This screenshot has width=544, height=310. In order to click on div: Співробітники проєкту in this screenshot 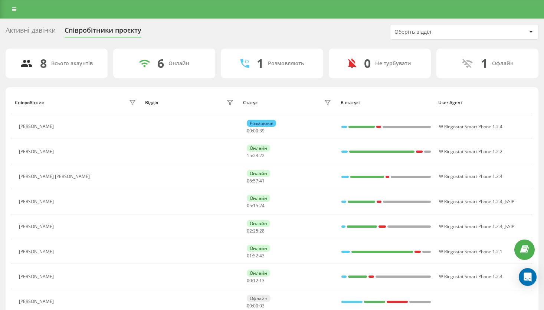, I will do `click(103, 32)`.